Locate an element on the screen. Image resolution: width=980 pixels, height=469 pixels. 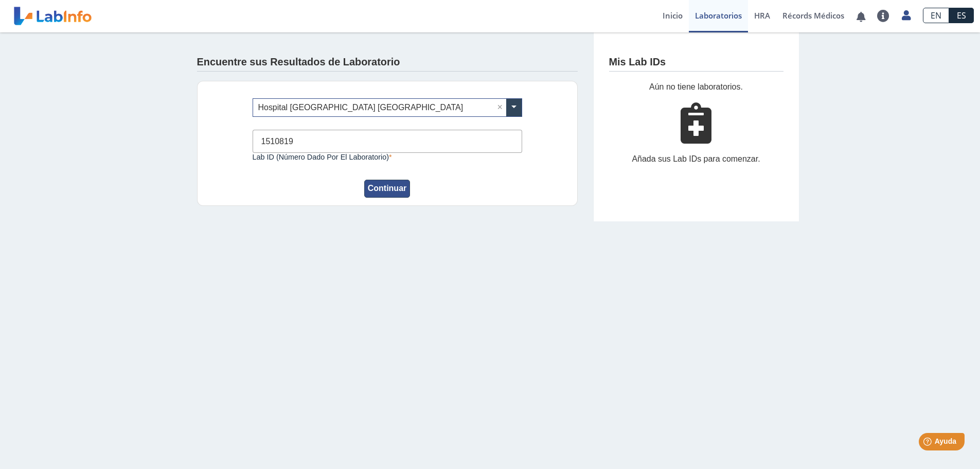
a: ES is located at coordinates (962, 16).